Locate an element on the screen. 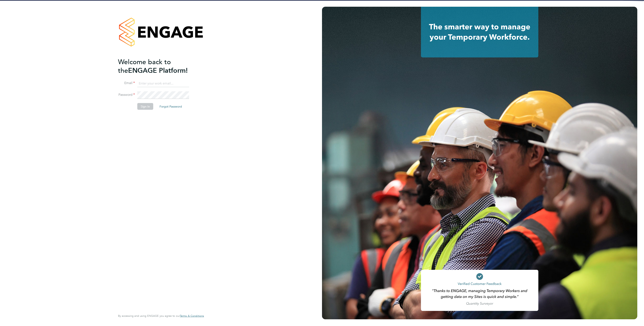 The image size is (644, 326). span: By accessing and using ENGAGE you agree to our is located at coordinates (161, 316).